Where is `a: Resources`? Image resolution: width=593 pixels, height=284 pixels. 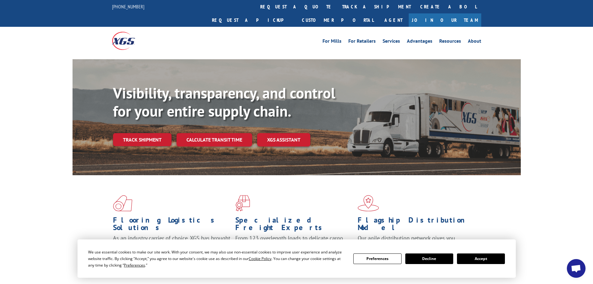
a: Resources is located at coordinates (450, 42).